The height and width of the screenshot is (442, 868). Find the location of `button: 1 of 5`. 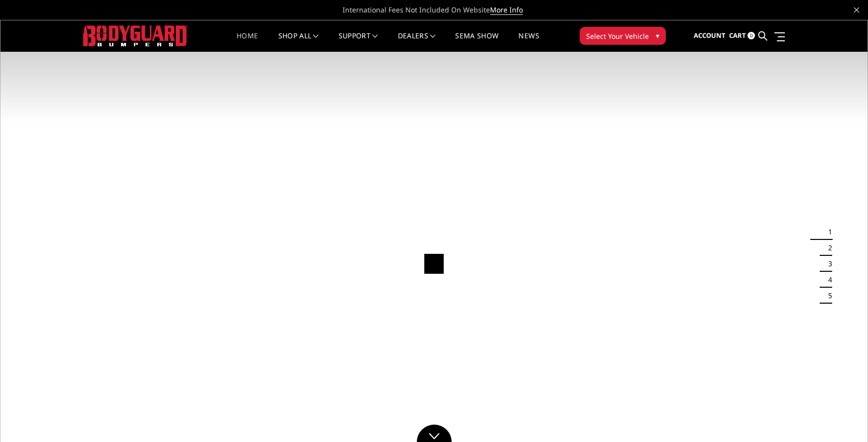

button: 1 of 5 is located at coordinates (828, 232).